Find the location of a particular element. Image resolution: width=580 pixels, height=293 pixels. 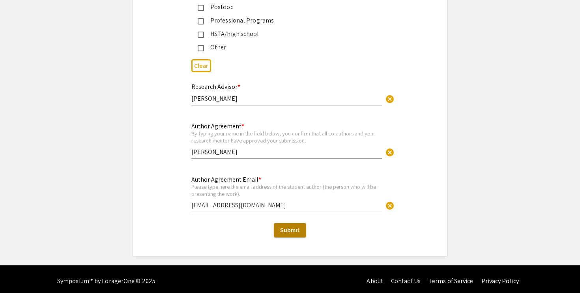

div: Professional Programs is located at coordinates (287, 21).